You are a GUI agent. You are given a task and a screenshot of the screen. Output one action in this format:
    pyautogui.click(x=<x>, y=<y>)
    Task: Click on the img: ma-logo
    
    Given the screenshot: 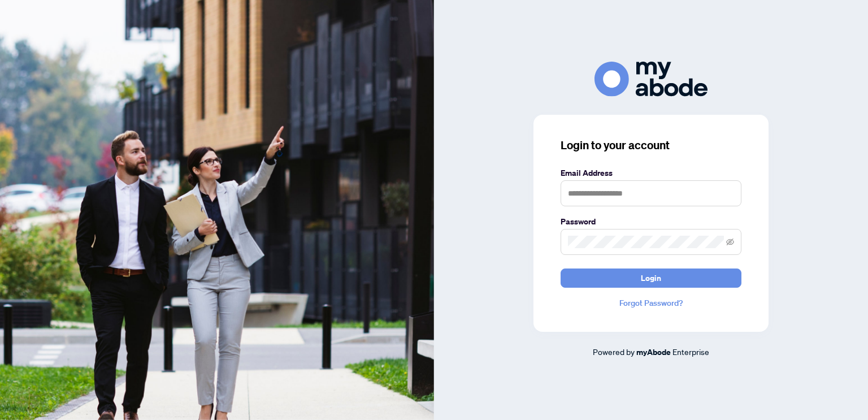 What is the action you would take?
    pyautogui.click(x=651, y=79)
    